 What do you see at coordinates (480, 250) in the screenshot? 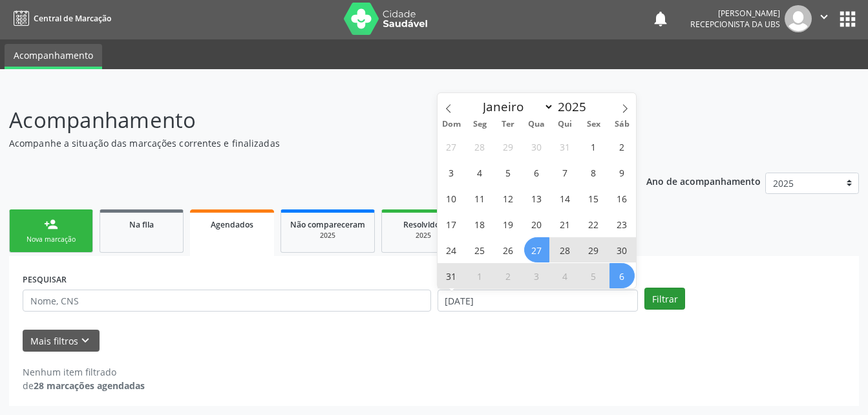
I see `span: Agosto 25, 2025` at bounding box center [480, 250].